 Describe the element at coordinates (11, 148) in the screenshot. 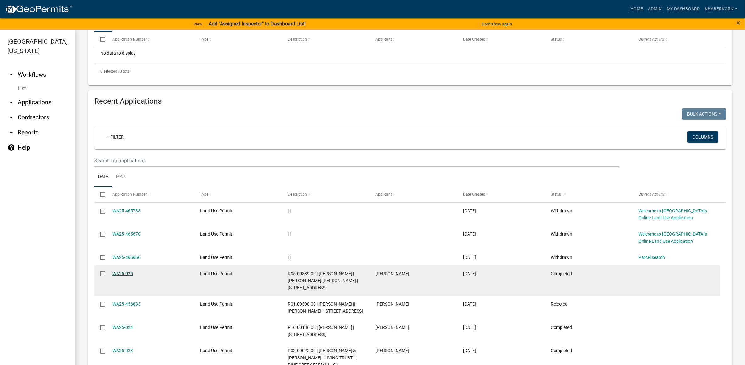

I see `i: help` at that location.